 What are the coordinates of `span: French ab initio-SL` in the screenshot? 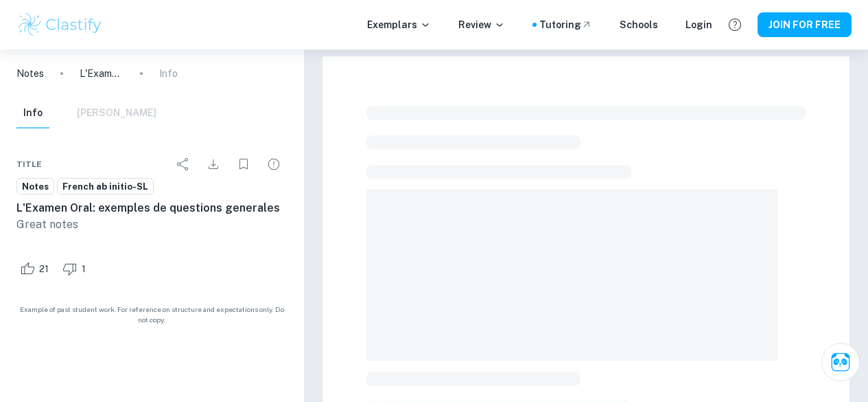 It's located at (105, 187).